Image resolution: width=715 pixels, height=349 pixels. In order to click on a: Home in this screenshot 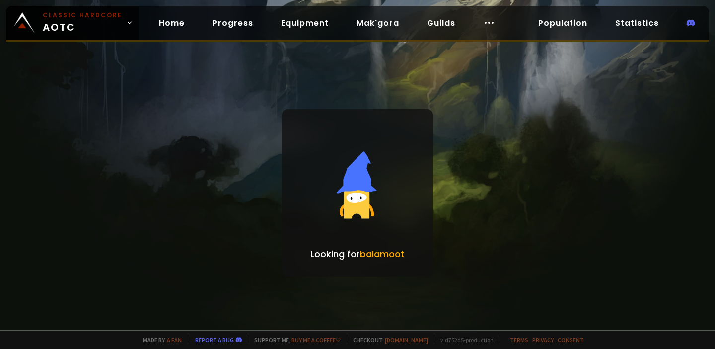, I will do `click(172, 23)`.